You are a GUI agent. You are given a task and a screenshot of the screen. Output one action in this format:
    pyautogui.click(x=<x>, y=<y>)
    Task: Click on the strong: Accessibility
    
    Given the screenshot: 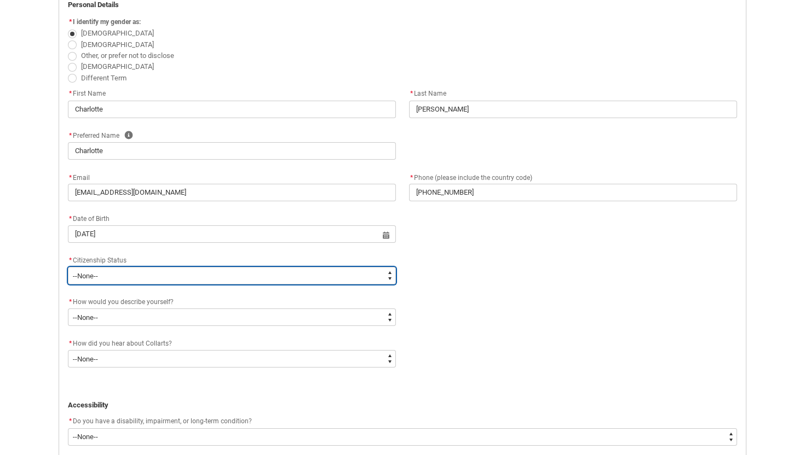 What is the action you would take?
    pyautogui.click(x=88, y=405)
    